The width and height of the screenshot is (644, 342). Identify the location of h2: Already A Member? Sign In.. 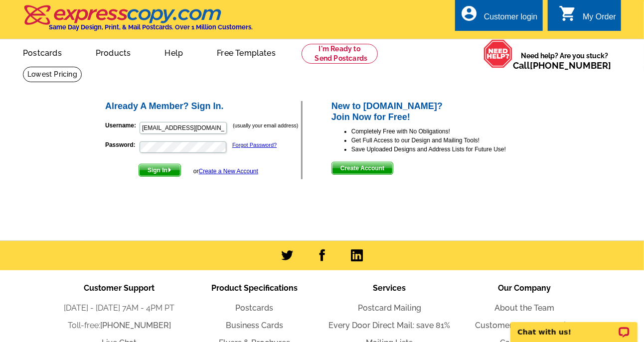
(203, 107).